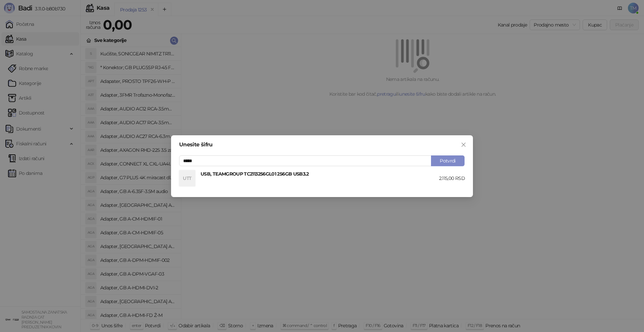  Describe the element at coordinates (187, 178) in the screenshot. I see `div: UTT` at that location.